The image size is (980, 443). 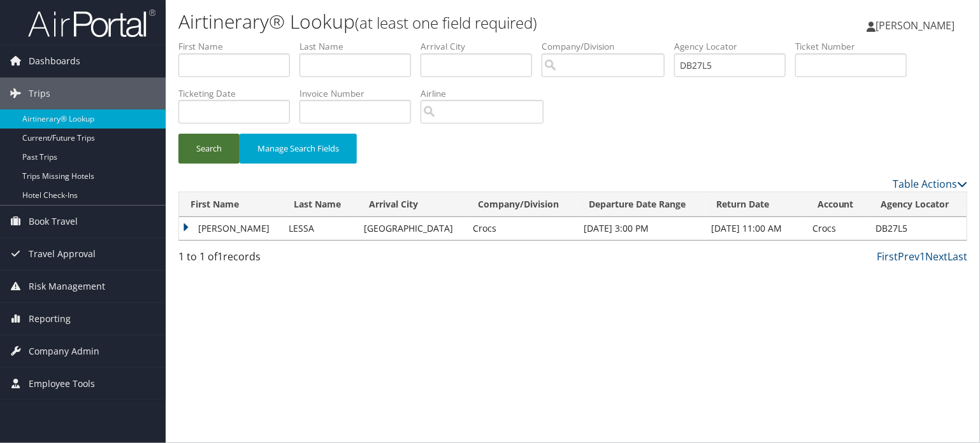 What do you see at coordinates (918, 204) in the screenshot?
I see `th: Agency Locator: activate to sort column ascending` at bounding box center [918, 204].